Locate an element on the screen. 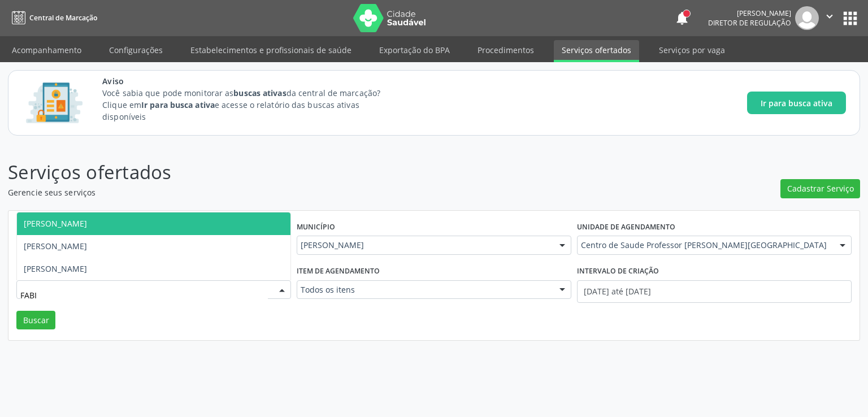 The image size is (868, 417). a: Acompanhamento is located at coordinates (46, 50).